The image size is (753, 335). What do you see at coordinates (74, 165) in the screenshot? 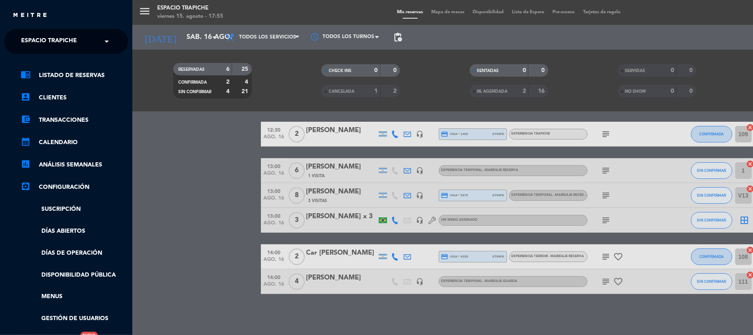
I see `a: assessmentANÁLISIS SEMANALES` at bounding box center [74, 165].